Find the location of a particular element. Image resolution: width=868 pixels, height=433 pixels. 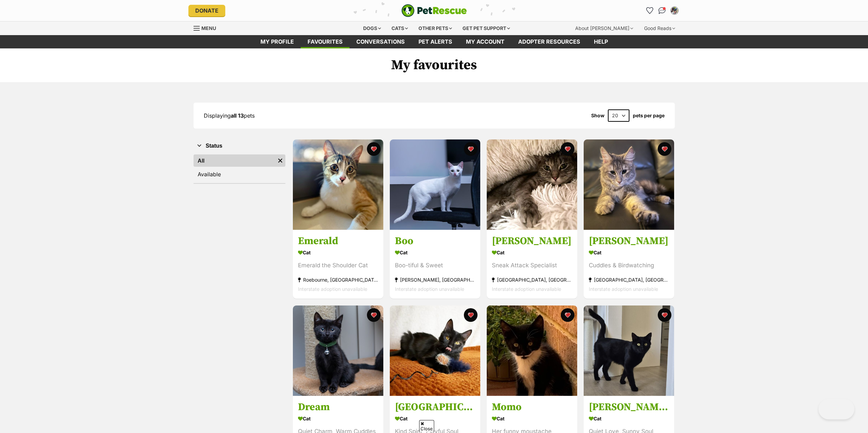

span: Close is located at coordinates (427, 426).